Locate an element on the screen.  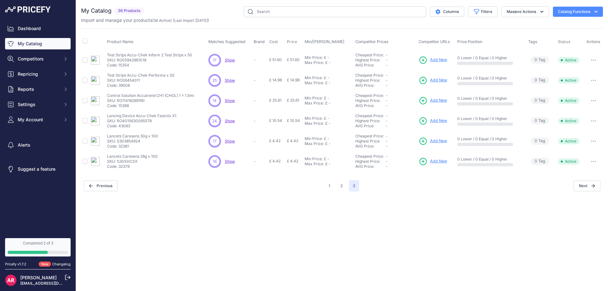
span: Status is located at coordinates (564, 42).